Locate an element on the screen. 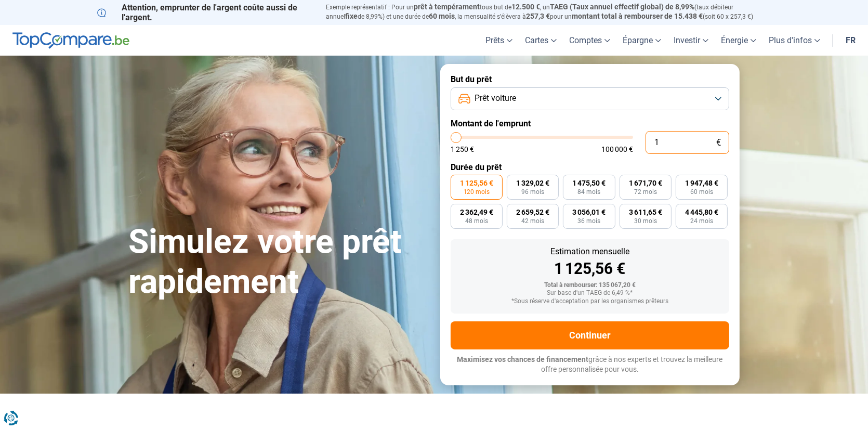  button: Prêt voiture is located at coordinates (590, 99).